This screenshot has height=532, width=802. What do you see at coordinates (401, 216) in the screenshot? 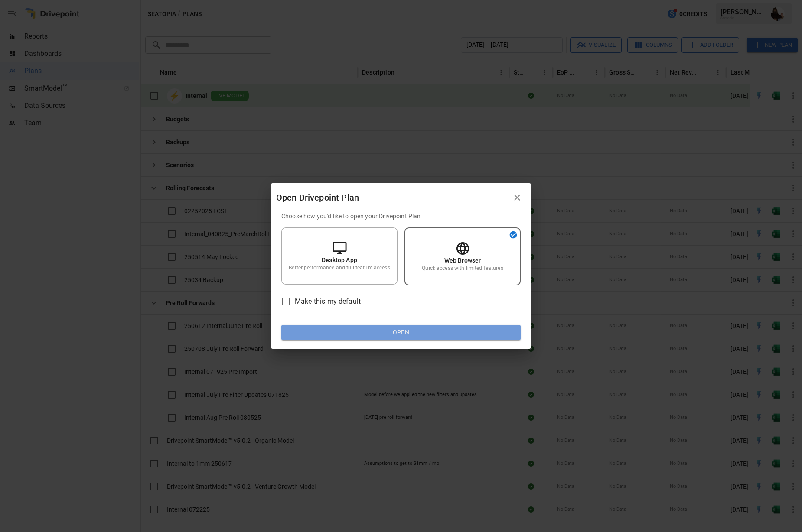
I see `p: Choose how you'd like to open your Drivepoint Plan` at bounding box center [401, 216].